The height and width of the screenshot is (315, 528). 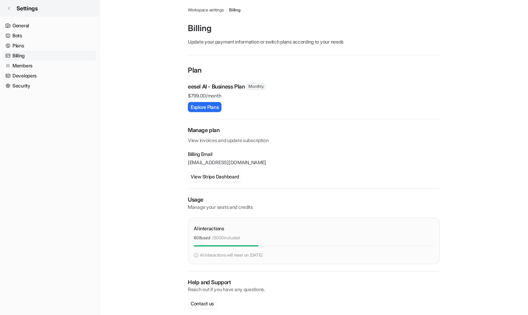 What do you see at coordinates (209, 228) in the screenshot?
I see `p: AI interactions` at bounding box center [209, 228].